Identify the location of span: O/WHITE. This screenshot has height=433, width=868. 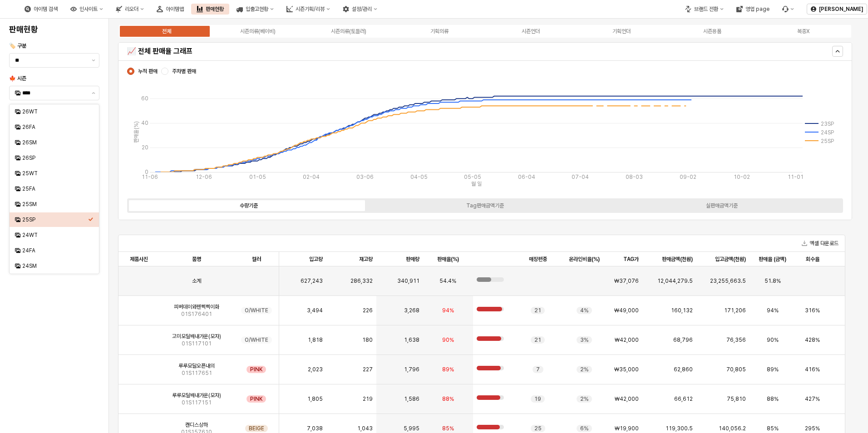
(256, 310).